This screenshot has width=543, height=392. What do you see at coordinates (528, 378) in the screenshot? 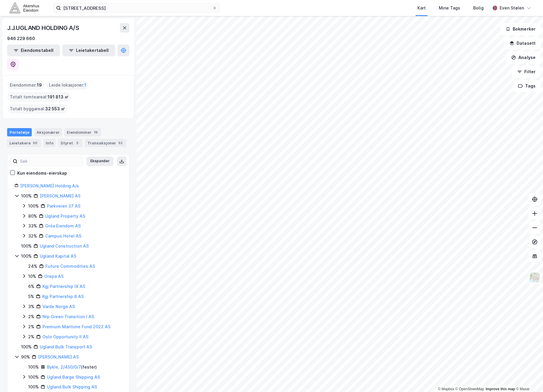
I see `div: Kontrollprogram for chat` at bounding box center [528, 378].